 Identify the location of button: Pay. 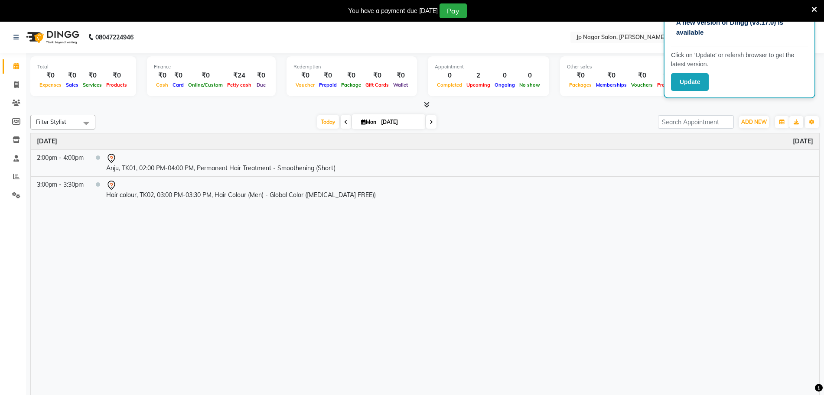
(453, 11).